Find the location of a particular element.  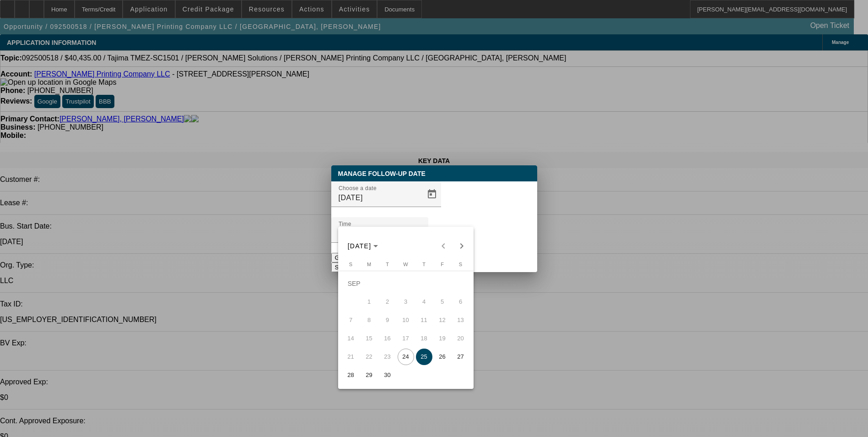

button: September 22, 2025 is located at coordinates (369, 357).